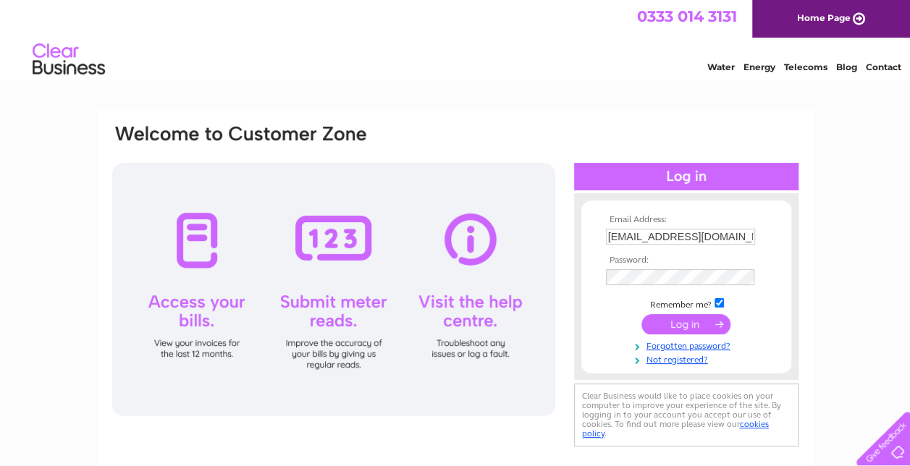  Describe the element at coordinates (688, 345) in the screenshot. I see `a: Forgotten password?` at that location.